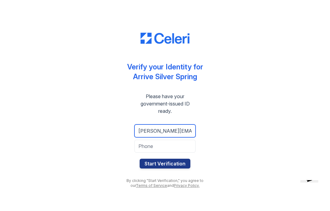  Describe the element at coordinates (165, 38) in the screenshot. I see `img: CE_Logo_Blue-a8612792a0a2168367f1c8372b55b34899dd931a85d93a1a3d3e32e68fde9ad4.png` at that location.